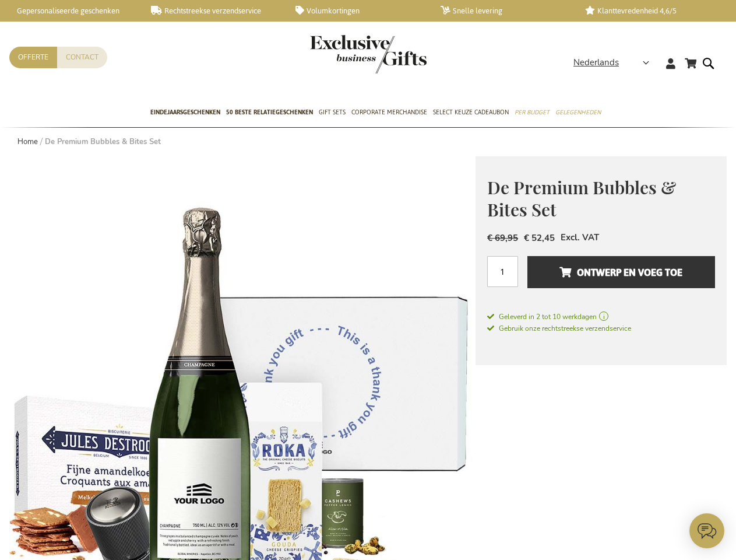 The image size is (736, 560). I want to click on span: € 69,95, so click(502, 238).